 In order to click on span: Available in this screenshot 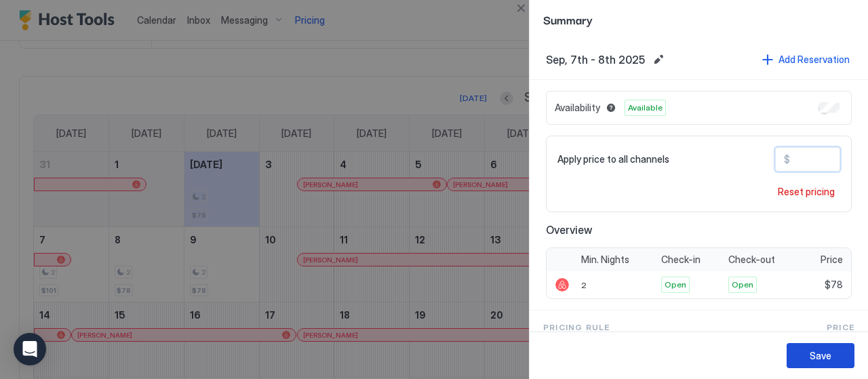, I will do `click(644, 108)`.